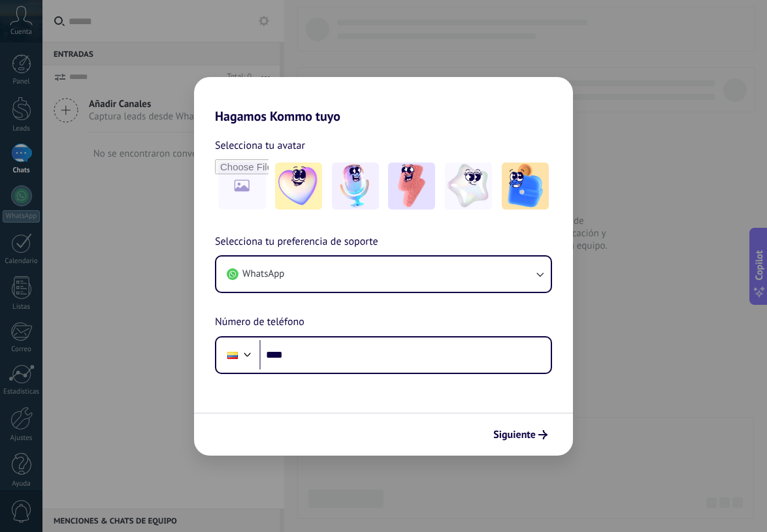 This screenshot has height=532, width=767. What do you see at coordinates (468, 186) in the screenshot?
I see `img: -4.jpeg` at bounding box center [468, 186].